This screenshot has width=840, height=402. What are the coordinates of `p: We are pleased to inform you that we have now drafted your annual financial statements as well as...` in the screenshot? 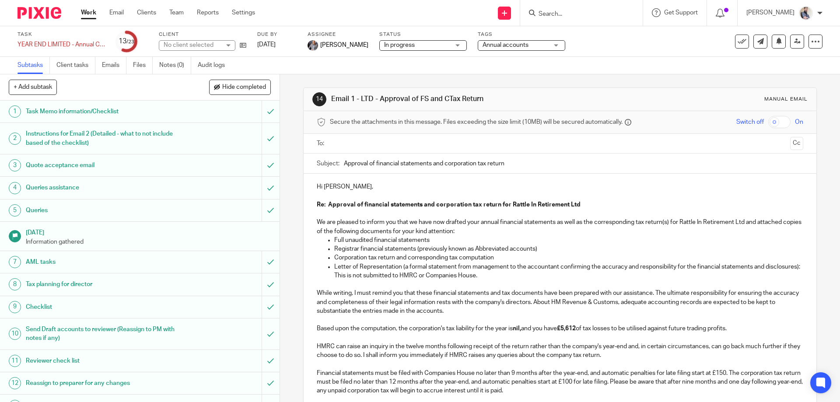 It's located at (559, 227).